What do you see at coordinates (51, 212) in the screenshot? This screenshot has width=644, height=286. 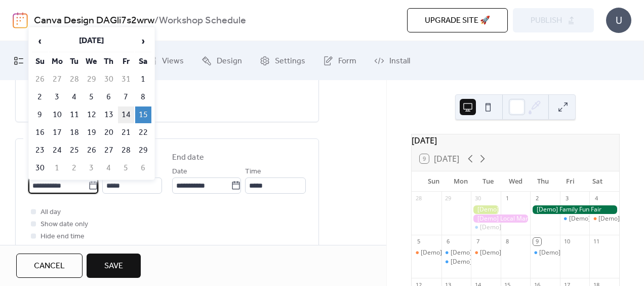 I see `span: All day` at bounding box center [51, 212].